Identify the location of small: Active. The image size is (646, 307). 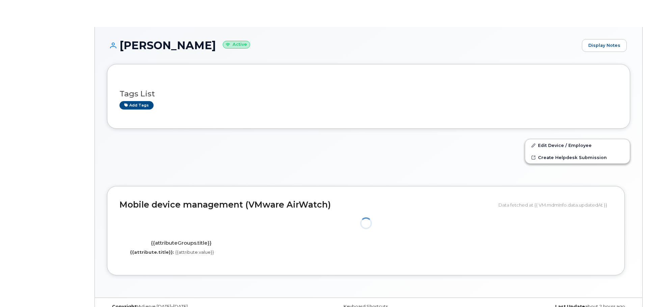
(236, 45).